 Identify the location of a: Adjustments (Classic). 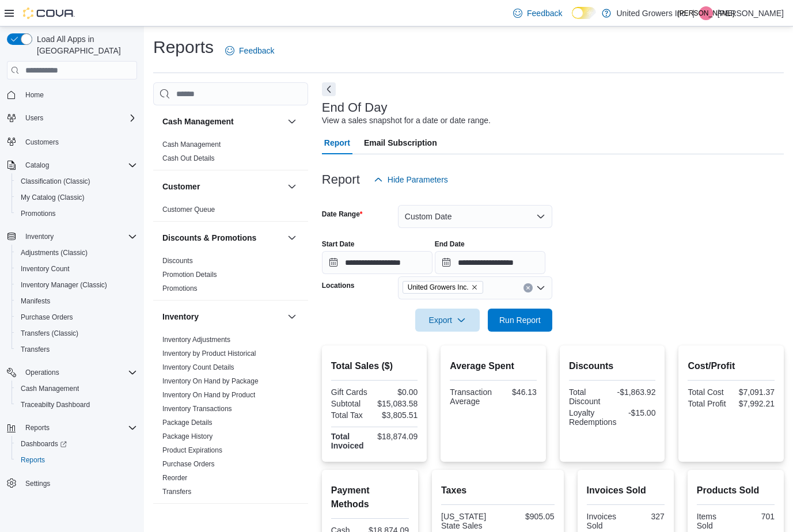
(54, 253).